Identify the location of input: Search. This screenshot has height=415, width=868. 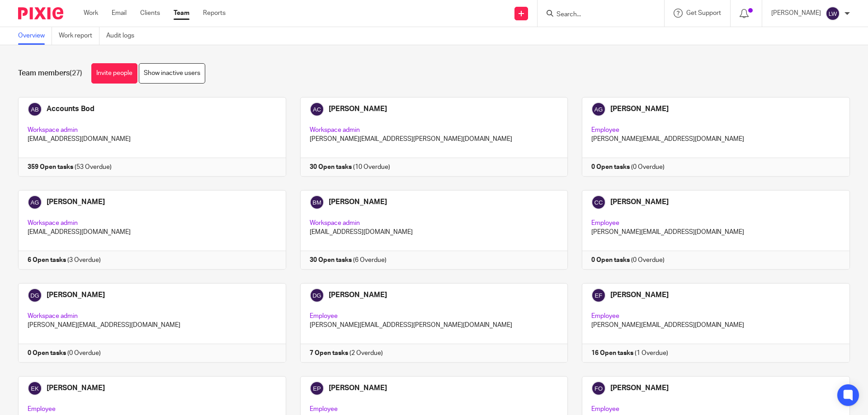
(597, 15).